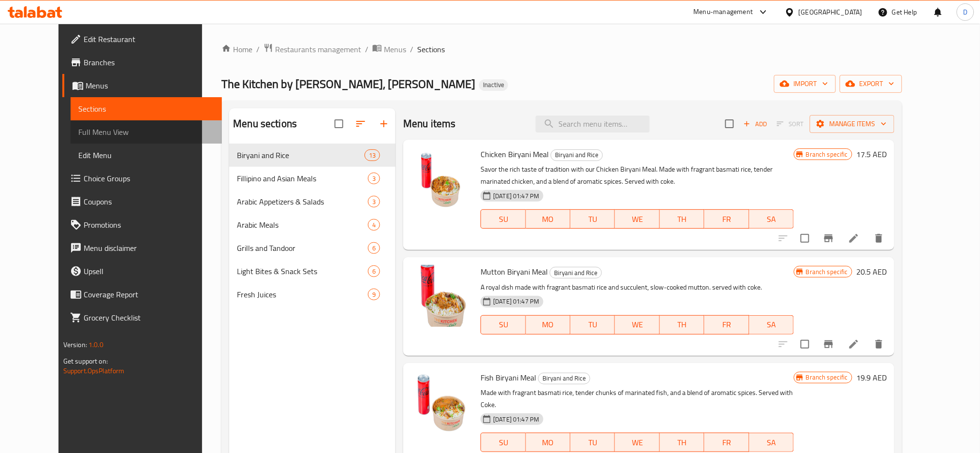 This screenshot has height=453, width=980. What do you see at coordinates (302, 294) in the screenshot?
I see `div: Fresh Juices` at bounding box center [302, 294].